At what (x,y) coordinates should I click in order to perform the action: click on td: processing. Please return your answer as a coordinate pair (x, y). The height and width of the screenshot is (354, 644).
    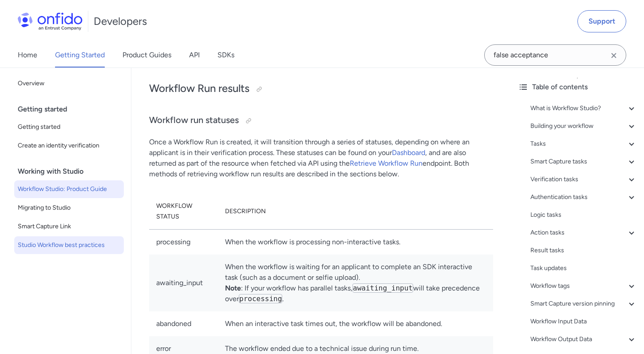
    Looking at the image, I should click on (183, 242).